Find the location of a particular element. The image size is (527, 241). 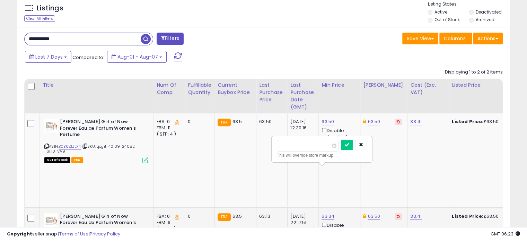

span: Aug-01 - Aug-07 is located at coordinates (138, 57).